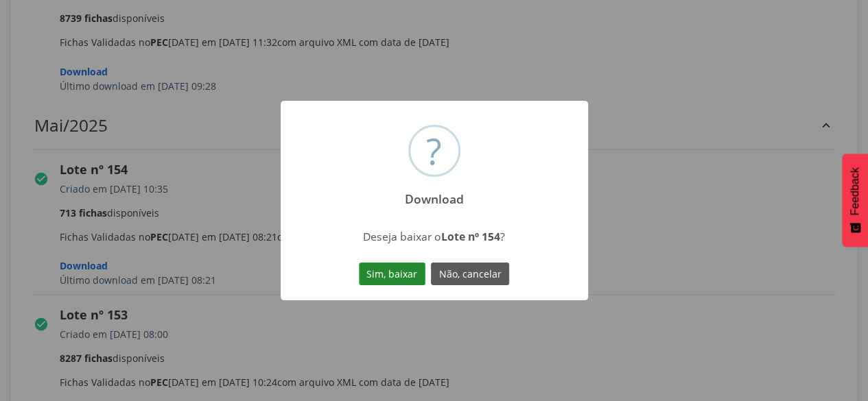  Describe the element at coordinates (392, 274) in the screenshot. I see `button: Sim, baixar` at that location.